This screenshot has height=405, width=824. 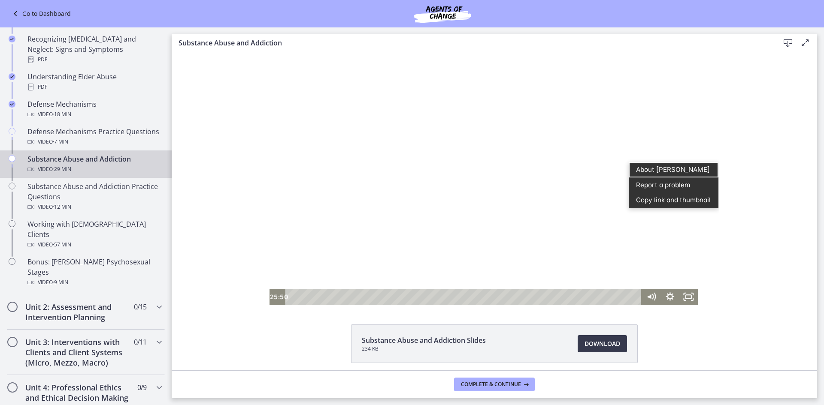 What do you see at coordinates (140, 342) in the screenshot?
I see `span: 0 / 11` at bounding box center [140, 342].